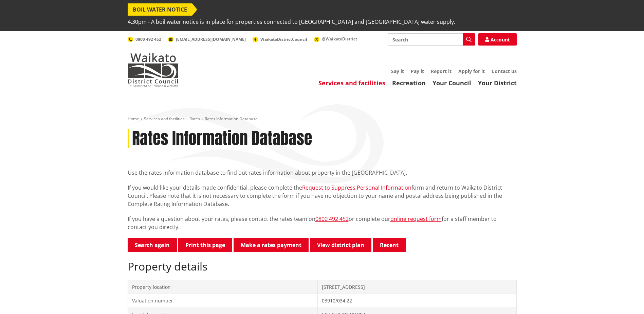 The height and width of the screenshot is (314, 644). What do you see at coordinates (389, 245) in the screenshot?
I see `button: Recent` at bounding box center [389, 245].